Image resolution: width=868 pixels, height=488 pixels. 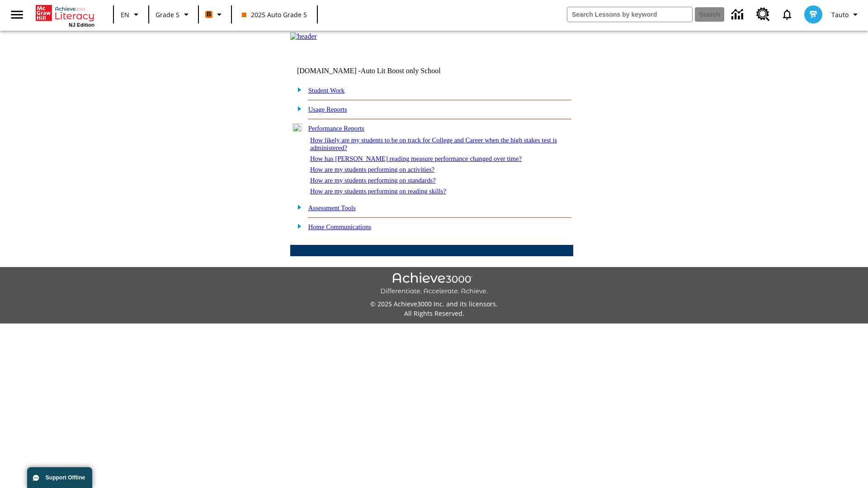 I want to click on span: Grade 5, so click(x=168, y=14).